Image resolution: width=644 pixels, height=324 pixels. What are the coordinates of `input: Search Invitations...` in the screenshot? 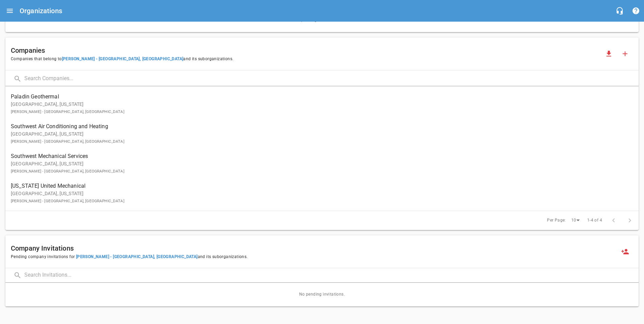 It's located at (331, 275).